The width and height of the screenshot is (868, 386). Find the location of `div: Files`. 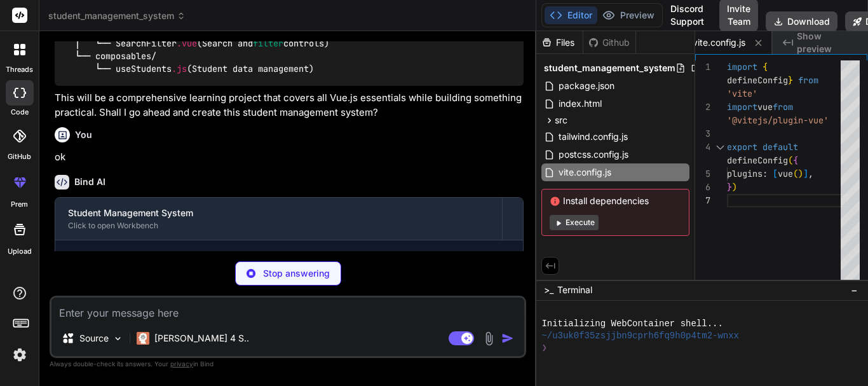

div: Files is located at coordinates (559, 43).